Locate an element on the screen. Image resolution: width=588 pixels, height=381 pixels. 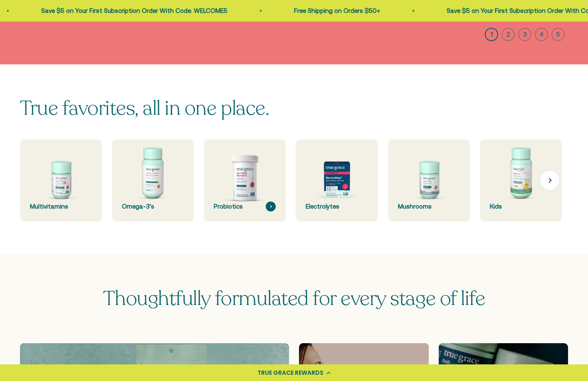
span: Thoughtfully formulated for every stage of life is located at coordinates (294, 298).